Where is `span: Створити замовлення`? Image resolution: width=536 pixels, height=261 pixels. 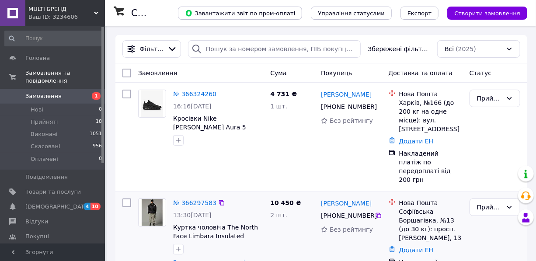
span: Створити замовлення is located at coordinates (487, 13).